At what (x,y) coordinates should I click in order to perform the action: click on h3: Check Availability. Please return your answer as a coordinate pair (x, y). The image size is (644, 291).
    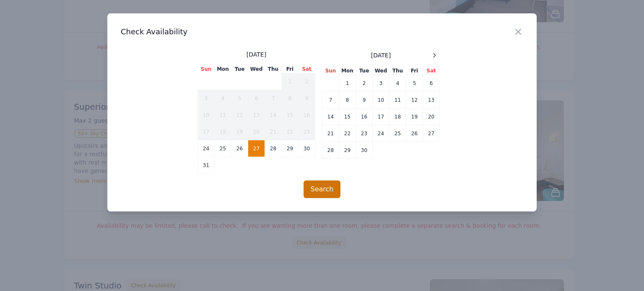
    Looking at the image, I should click on (322, 32).